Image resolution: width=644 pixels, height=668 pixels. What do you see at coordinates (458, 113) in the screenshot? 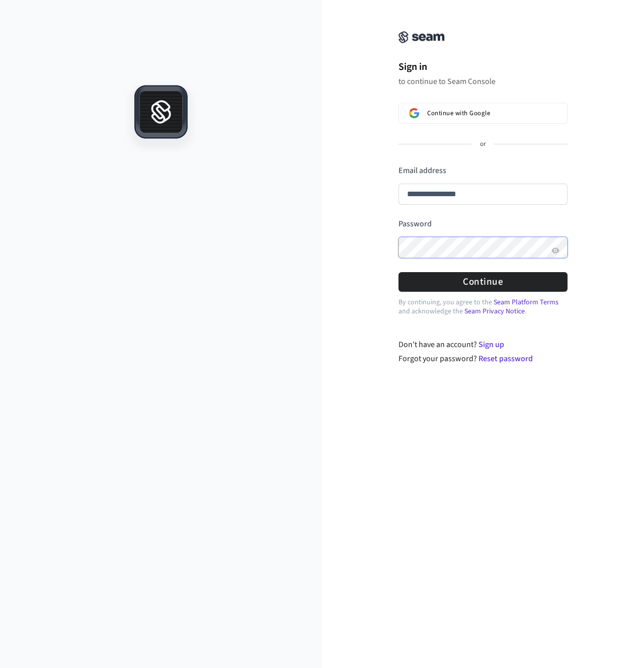
I see `span: Continue with Google` at bounding box center [458, 113].